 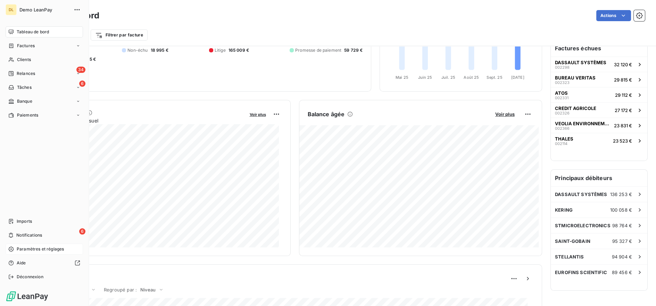 What do you see at coordinates (495, 77) in the screenshot?
I see `tspan: Sept. 25` at bounding box center [495, 77].